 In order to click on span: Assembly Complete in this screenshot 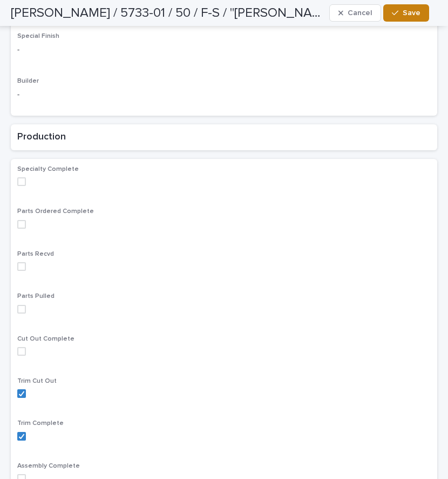, I will do `click(48, 466)`.